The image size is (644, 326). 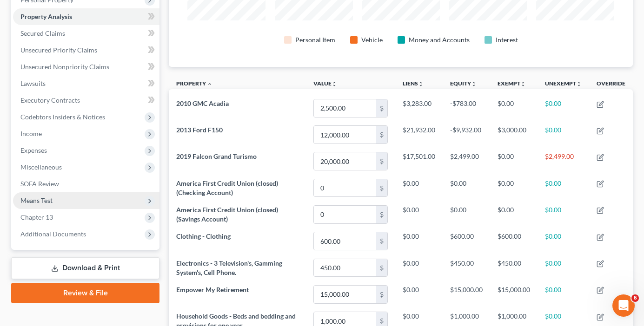 I want to click on th: Override, so click(x=611, y=84).